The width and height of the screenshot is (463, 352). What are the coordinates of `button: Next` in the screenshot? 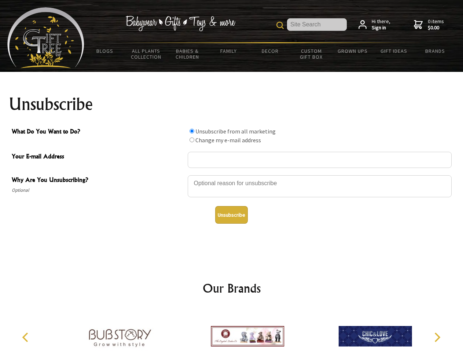 It's located at (437, 337).